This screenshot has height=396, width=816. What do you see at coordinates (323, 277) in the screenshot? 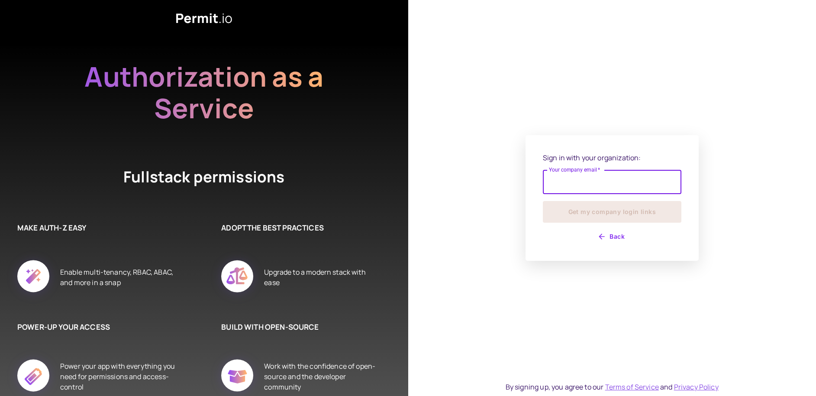
I see `div: Upgrade to a modern stack with ease` at bounding box center [323, 277].